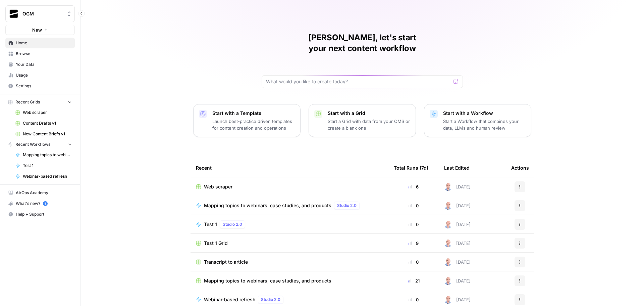  What do you see at coordinates (40, 54) in the screenshot?
I see `a: Browse` at bounding box center [40, 54].